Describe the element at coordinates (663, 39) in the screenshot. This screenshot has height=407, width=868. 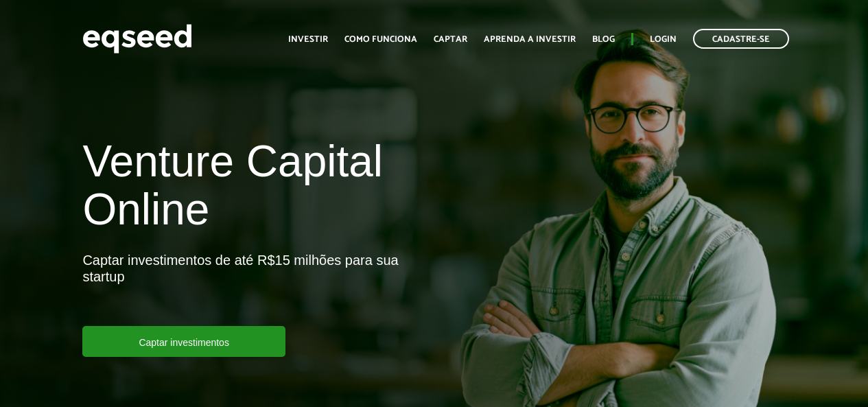
I see `a: Login` at that location.